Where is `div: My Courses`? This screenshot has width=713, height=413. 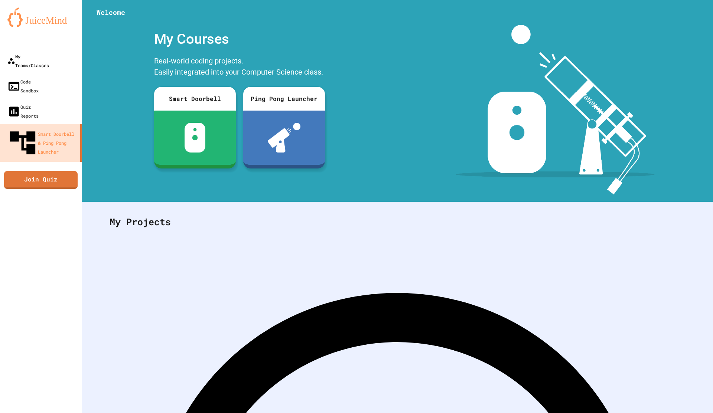
div: My Courses is located at coordinates (240, 39).